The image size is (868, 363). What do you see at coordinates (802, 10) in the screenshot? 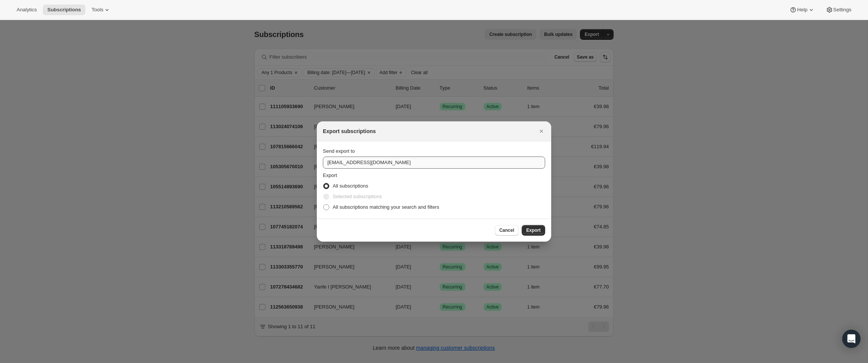
I see `span: Help` at bounding box center [802, 10].